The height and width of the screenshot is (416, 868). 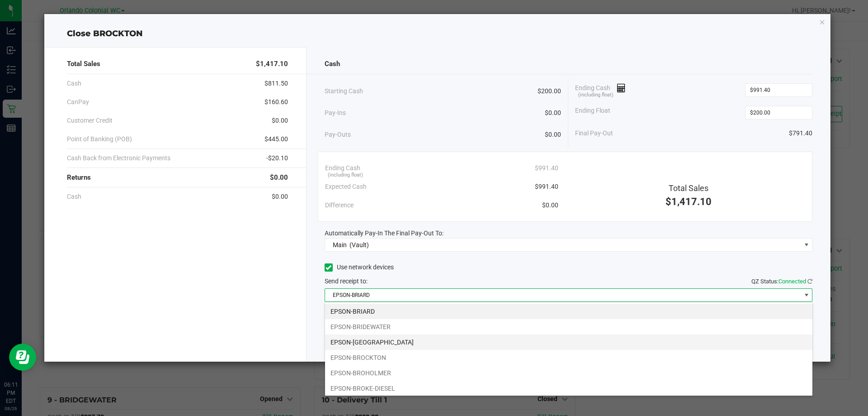 I want to click on span: $200.00, so click(x=549, y=91).